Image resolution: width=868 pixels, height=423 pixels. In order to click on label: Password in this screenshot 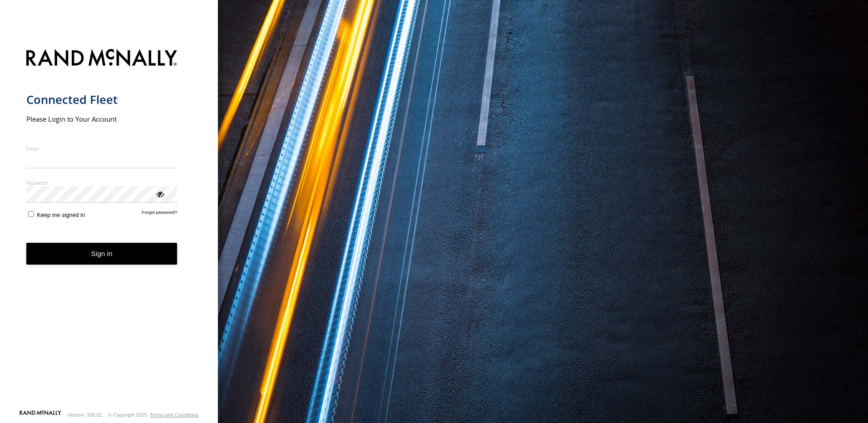, I will do `click(102, 183)`.